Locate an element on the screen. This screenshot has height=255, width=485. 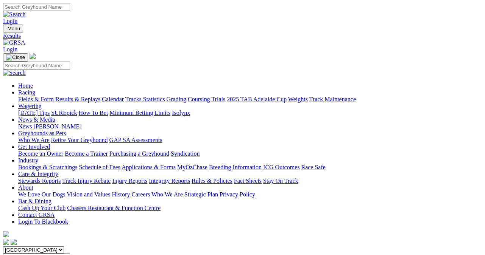
a: Integrity Reports is located at coordinates (169, 181).